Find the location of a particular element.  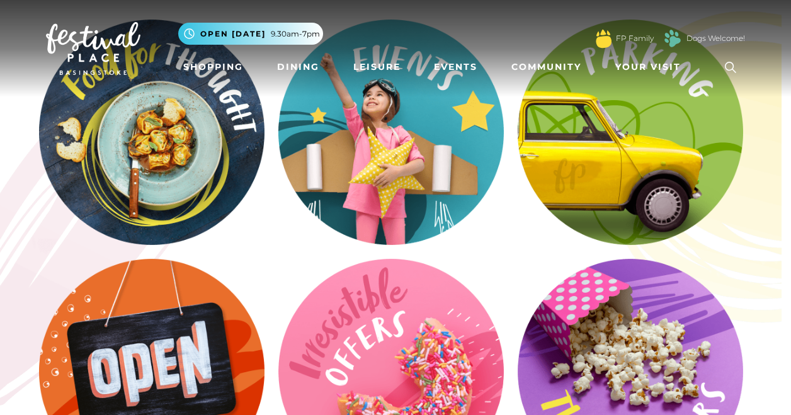

a: Your Visit is located at coordinates (651, 67).